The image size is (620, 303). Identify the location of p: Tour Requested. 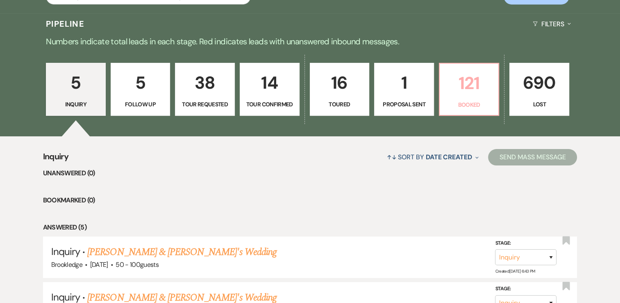
(205, 104).